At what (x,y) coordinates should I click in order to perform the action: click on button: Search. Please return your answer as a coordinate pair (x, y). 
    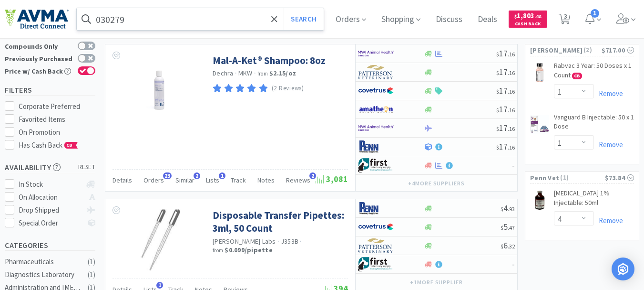
    Looking at the image, I should click on (303, 19).